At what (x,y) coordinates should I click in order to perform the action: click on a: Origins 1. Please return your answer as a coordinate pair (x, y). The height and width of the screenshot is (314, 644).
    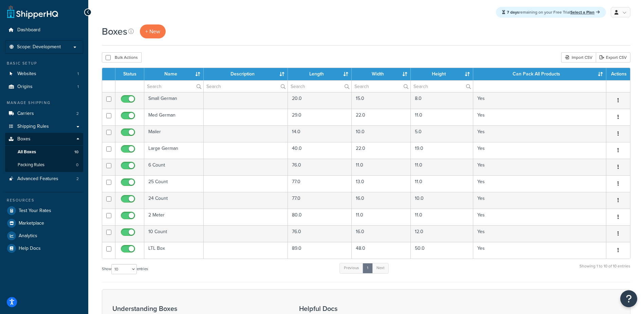
    Looking at the image, I should click on (44, 87).